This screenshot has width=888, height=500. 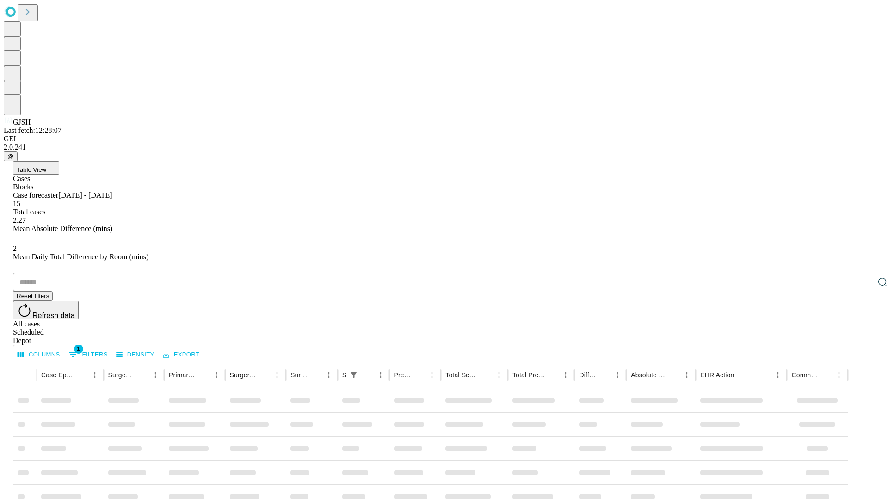 What do you see at coordinates (15, 248) in the screenshot?
I see `span: 2` at bounding box center [15, 248].